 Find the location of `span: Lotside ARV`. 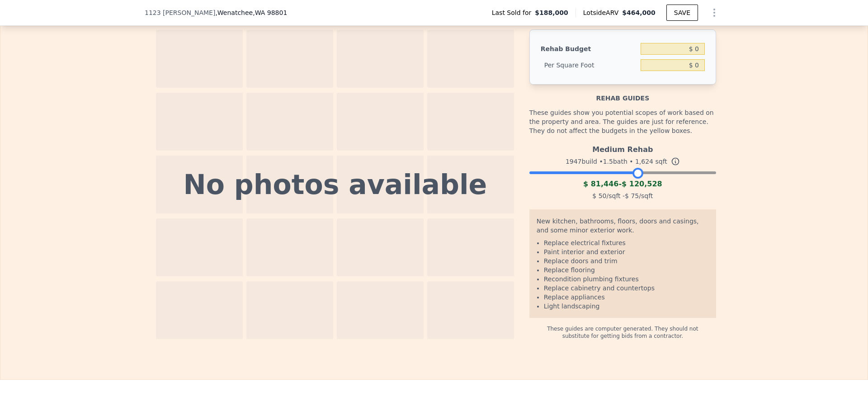

span: Lotside ARV is located at coordinates (603, 13).